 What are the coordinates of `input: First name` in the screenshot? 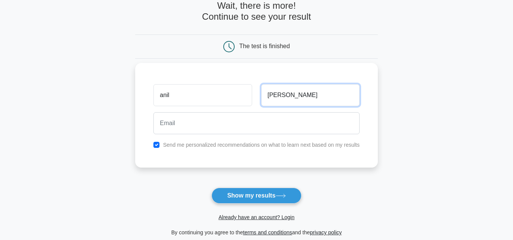 It's located at (202, 95).